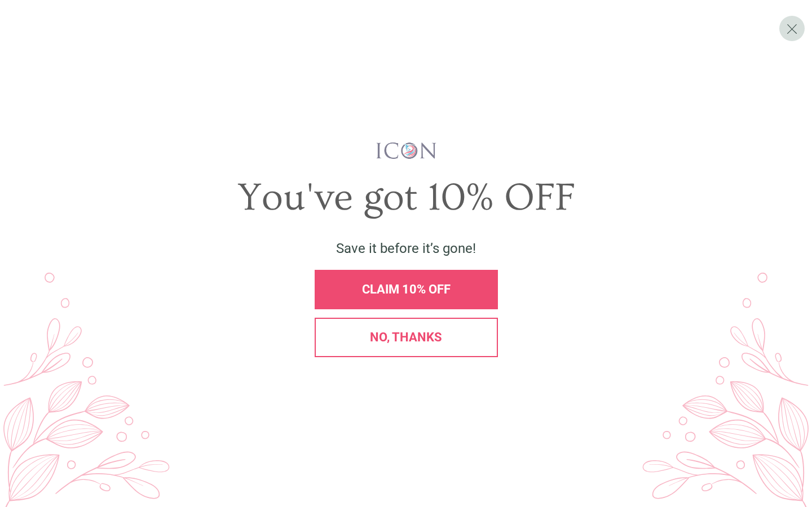  Describe the element at coordinates (406, 248) in the screenshot. I see `span: Save it before it’s gone!` at that location.